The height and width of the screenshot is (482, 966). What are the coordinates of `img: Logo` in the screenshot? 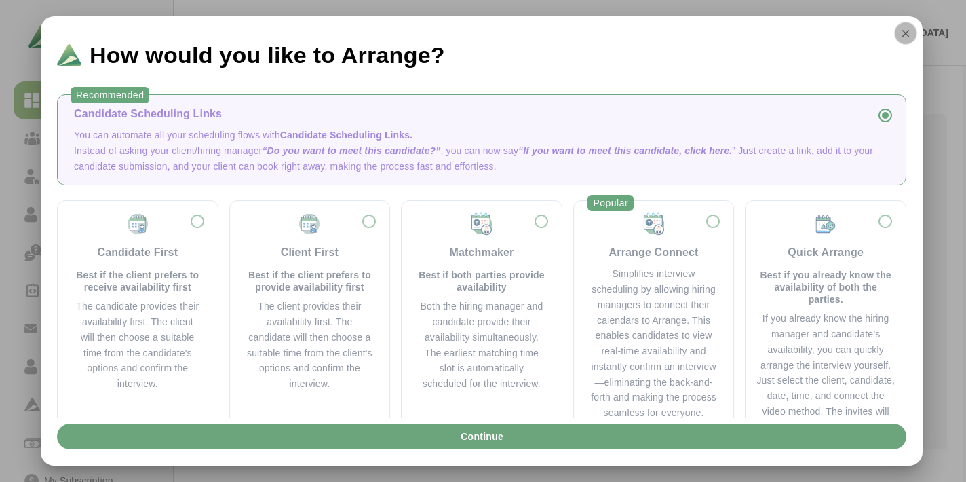 It's located at (69, 55).